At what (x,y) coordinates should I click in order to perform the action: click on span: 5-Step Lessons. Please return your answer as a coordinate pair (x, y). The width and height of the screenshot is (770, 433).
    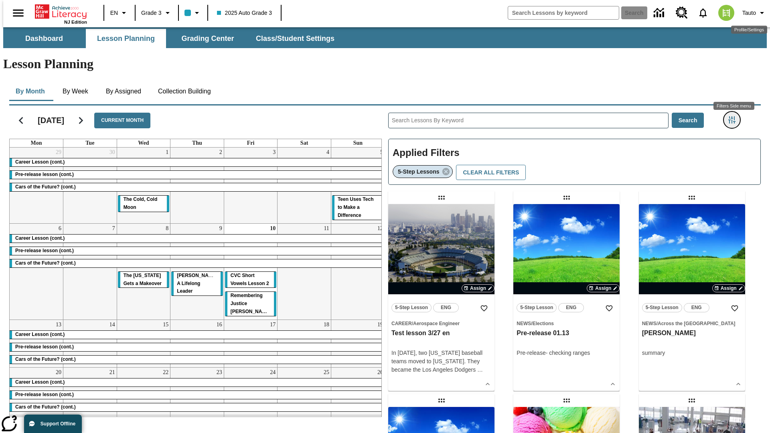
    Looking at the image, I should click on (418, 172).